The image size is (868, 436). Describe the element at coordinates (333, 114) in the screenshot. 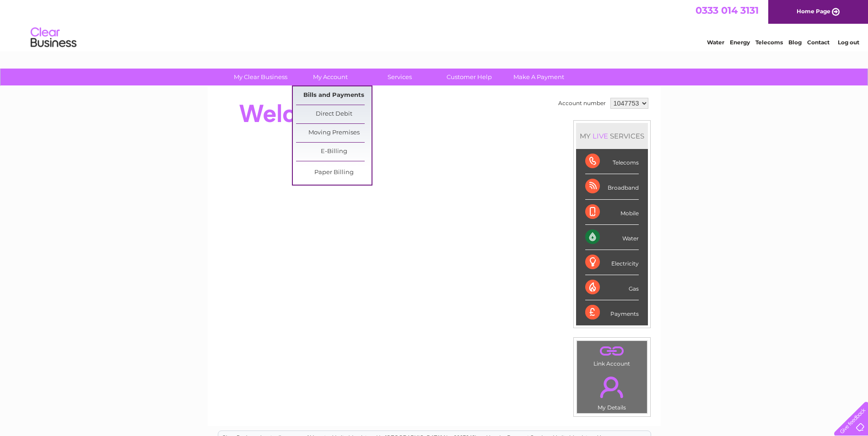

I see `a: Direct Debit` at that location.